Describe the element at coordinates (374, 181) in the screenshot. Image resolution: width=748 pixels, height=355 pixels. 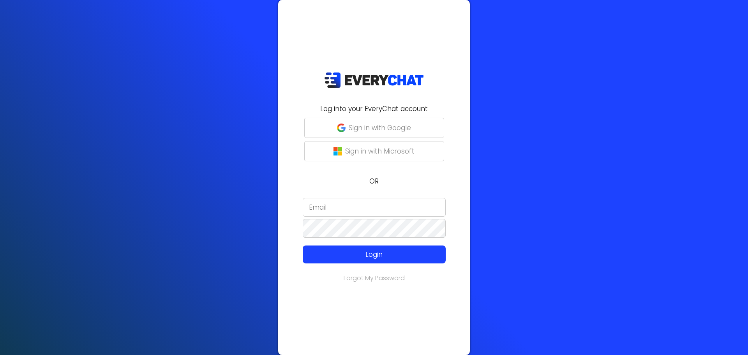
I see `p: OR` at that location.